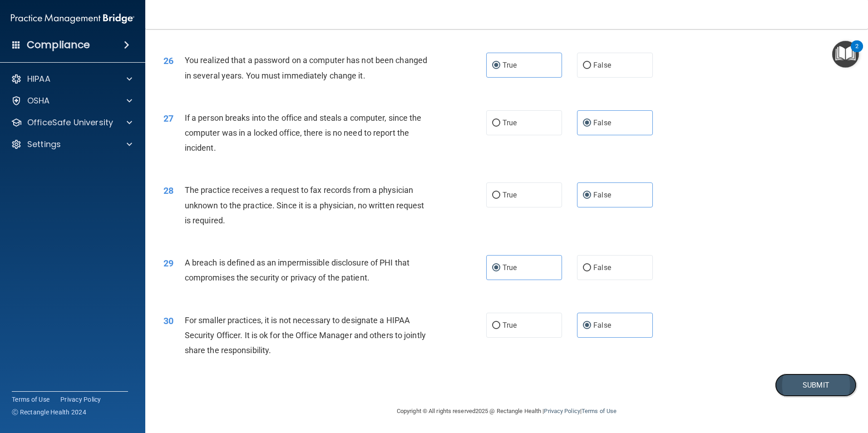 The height and width of the screenshot is (433, 868). Describe the element at coordinates (306, 68) in the screenshot. I see `span: You realized that a password on a computer has not been changed in several years. You must immedi...` at that location.